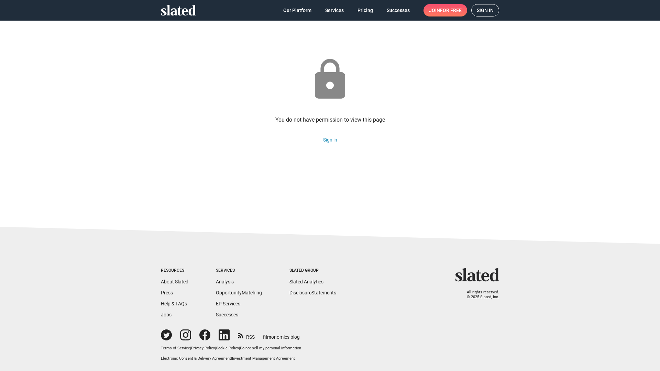 This screenshot has height=371, width=660. I want to click on a: About Slated, so click(174, 282).